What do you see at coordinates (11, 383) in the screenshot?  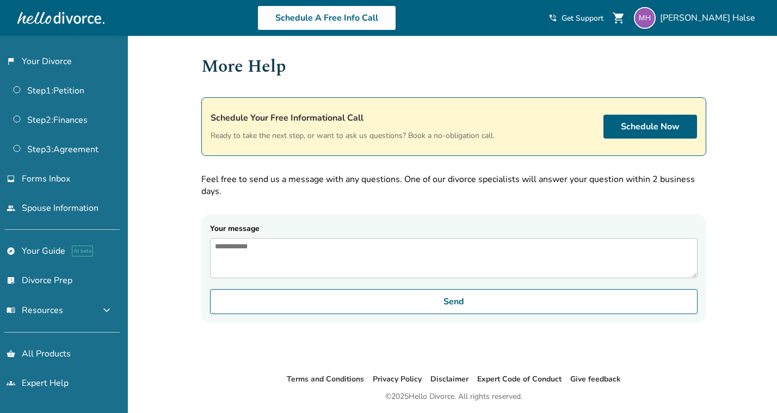 I see `span: groups` at bounding box center [11, 383].